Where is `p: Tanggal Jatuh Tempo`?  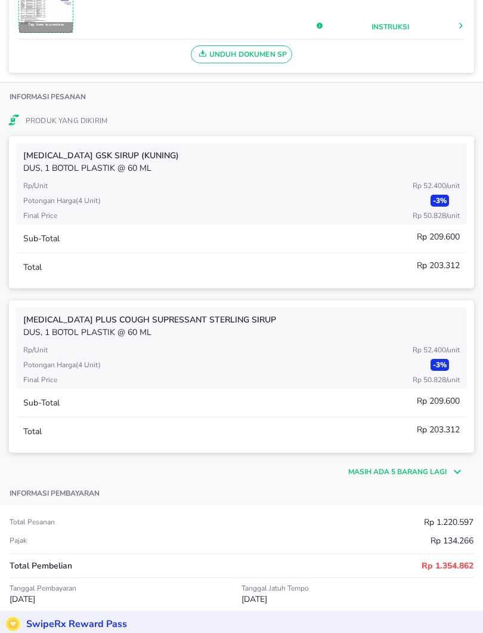
p: Tanggal Jatuh Tempo is located at coordinates (358, 588).